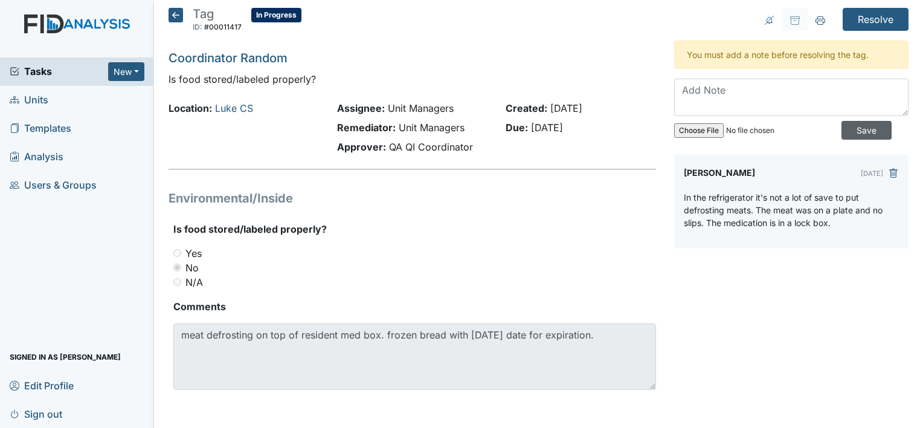 The height and width of the screenshot is (428, 923). I want to click on div: You must add a note before resolving the tag., so click(792, 54).